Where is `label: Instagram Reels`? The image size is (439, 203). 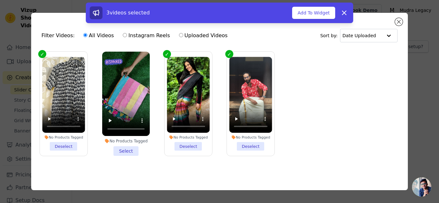
label: Instagram Reels is located at coordinates (146, 36).